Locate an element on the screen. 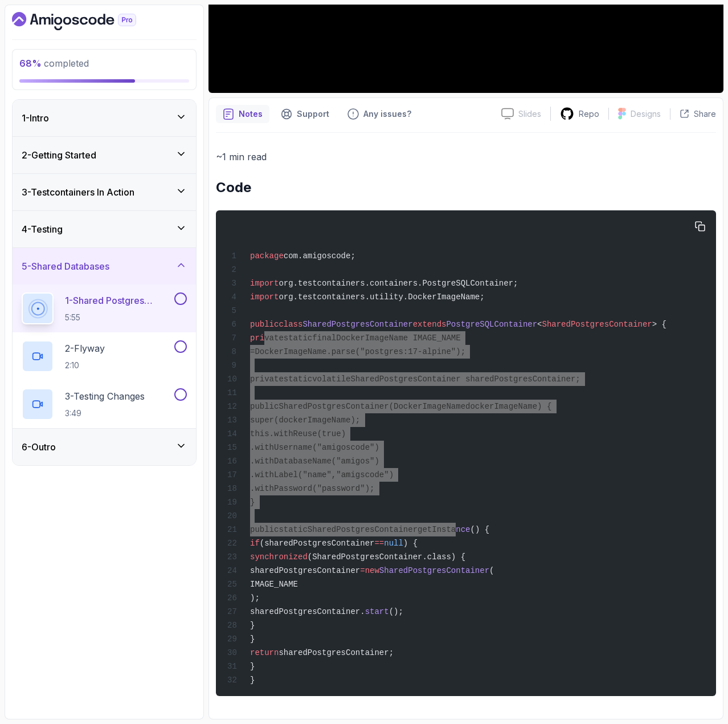 The width and height of the screenshot is (728, 724). span: IMAGE_NAME is located at coordinates (274, 584).